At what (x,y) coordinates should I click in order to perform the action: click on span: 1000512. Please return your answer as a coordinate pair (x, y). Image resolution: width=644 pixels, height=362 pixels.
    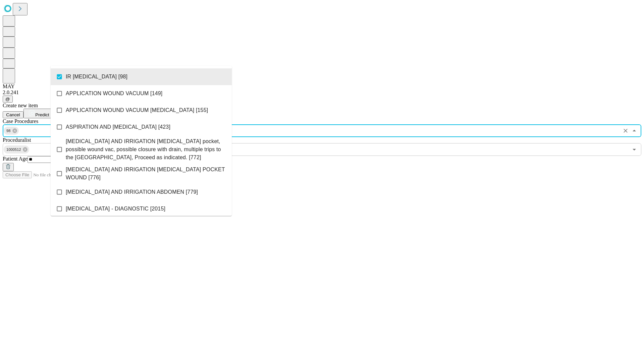
    Looking at the image, I should click on (14, 150).